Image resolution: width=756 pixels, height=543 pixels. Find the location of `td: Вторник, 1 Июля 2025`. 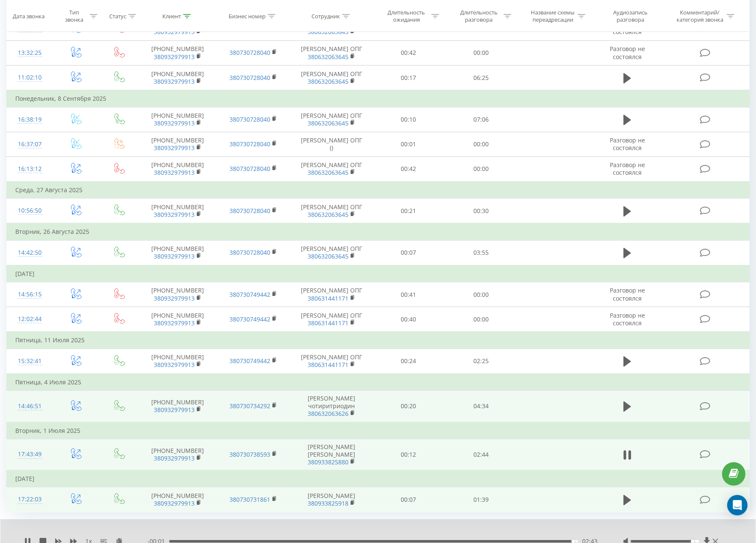

td: Вторник, 1 Июля 2025 is located at coordinates (378, 431).